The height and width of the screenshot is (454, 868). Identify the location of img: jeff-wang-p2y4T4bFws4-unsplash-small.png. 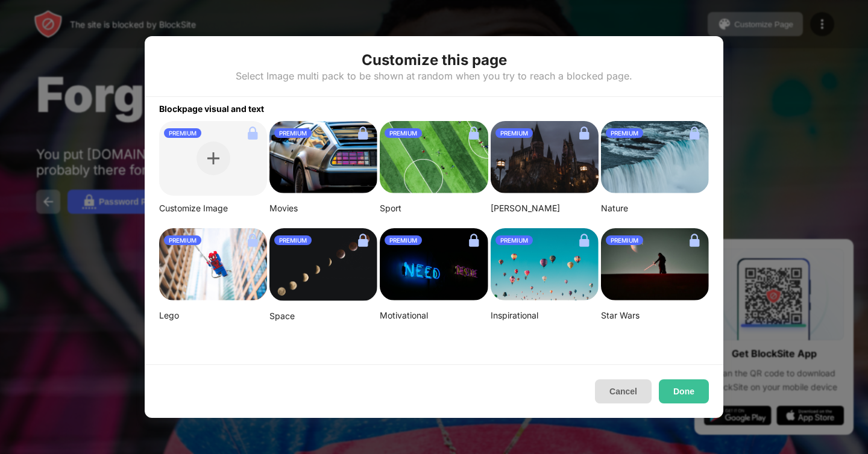
(433, 157).